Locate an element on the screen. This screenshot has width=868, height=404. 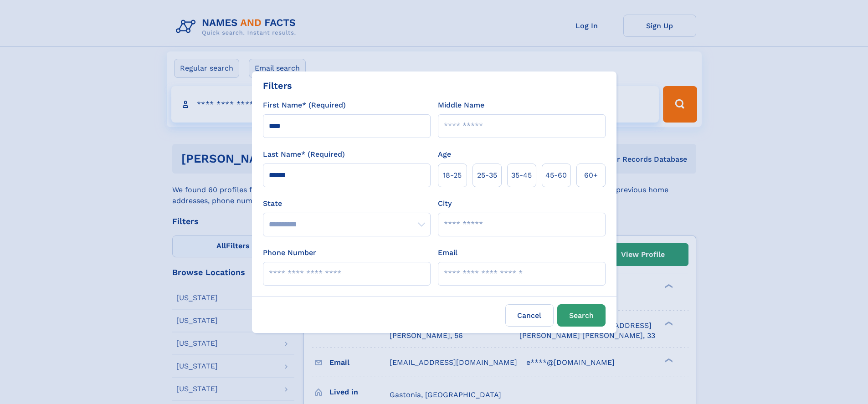
label: Email is located at coordinates (447, 253).